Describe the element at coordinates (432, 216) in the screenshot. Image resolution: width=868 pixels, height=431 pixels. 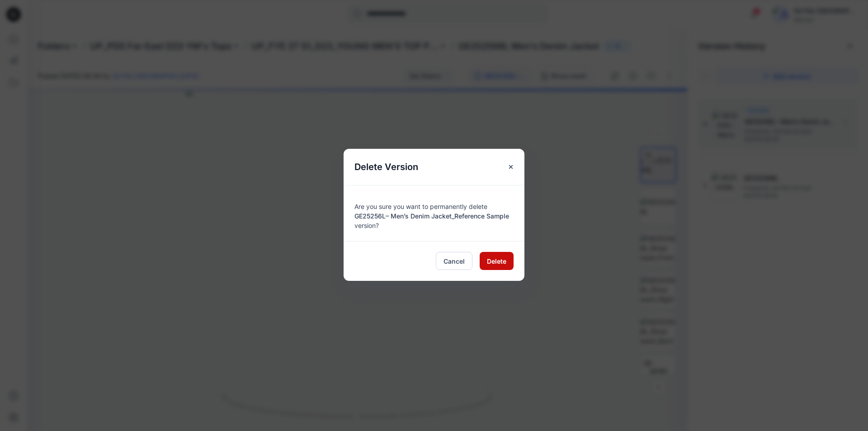
I see `span: GE25256L– Men’s Denim Jacket_Reference Sample` at that location.